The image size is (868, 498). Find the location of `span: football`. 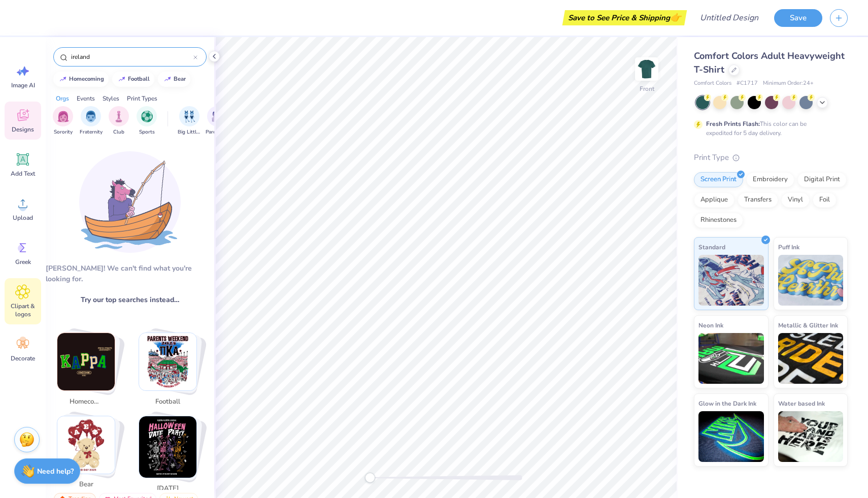

span: football is located at coordinates (168, 402).